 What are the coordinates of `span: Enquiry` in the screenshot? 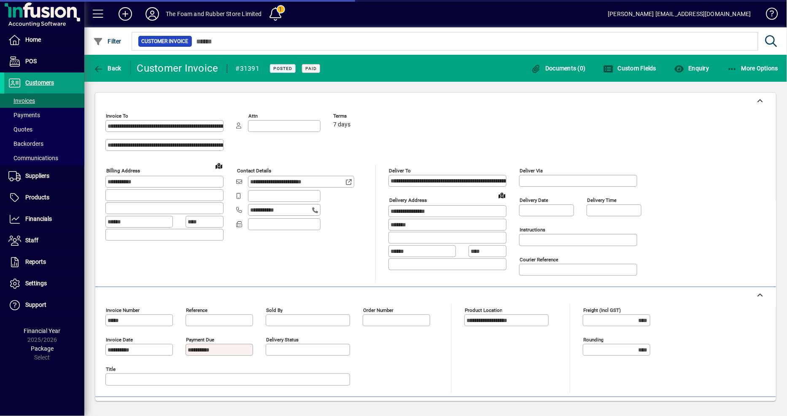 It's located at (691, 68).